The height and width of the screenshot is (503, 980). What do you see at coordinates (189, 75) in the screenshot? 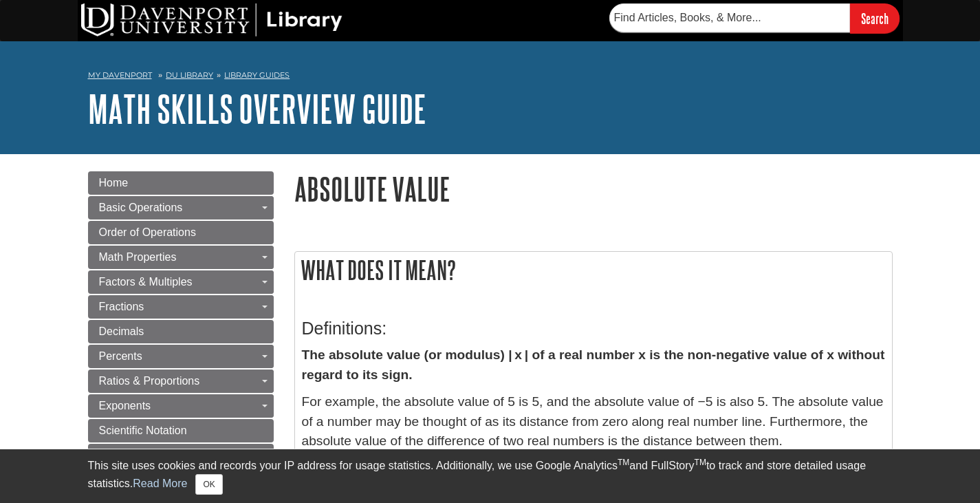
I see `a: DU Library` at bounding box center [189, 75].